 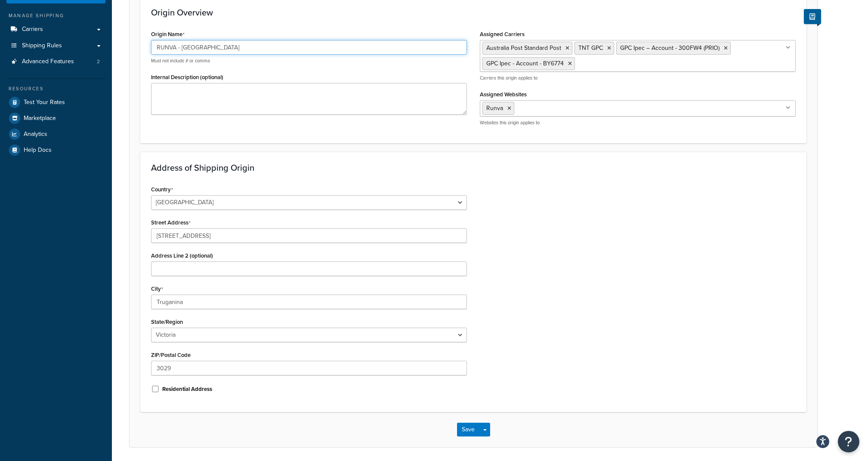 I want to click on span: Marketplace, so click(x=40, y=119).